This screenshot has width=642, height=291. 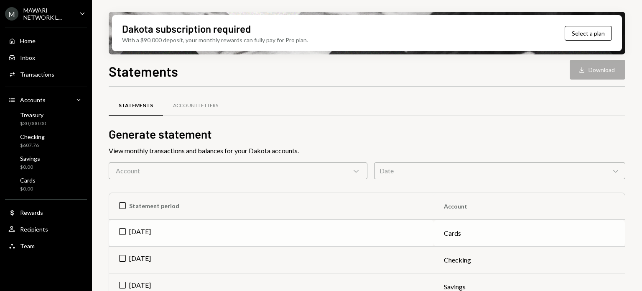 I want to click on a: Inbox, so click(x=46, y=57).